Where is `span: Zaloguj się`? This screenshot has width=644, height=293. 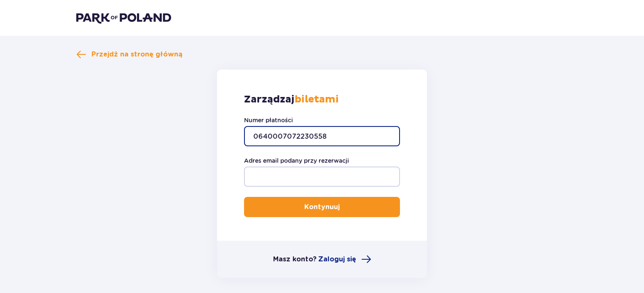 span: Zaloguj się is located at coordinates (337, 259).